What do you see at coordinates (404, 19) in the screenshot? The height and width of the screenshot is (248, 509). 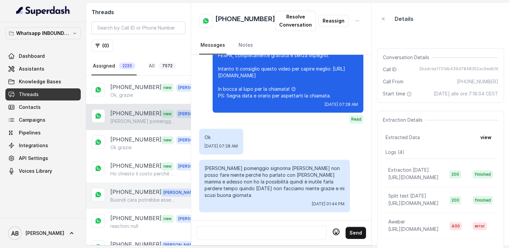 I see `p: Details` at bounding box center [404, 19].